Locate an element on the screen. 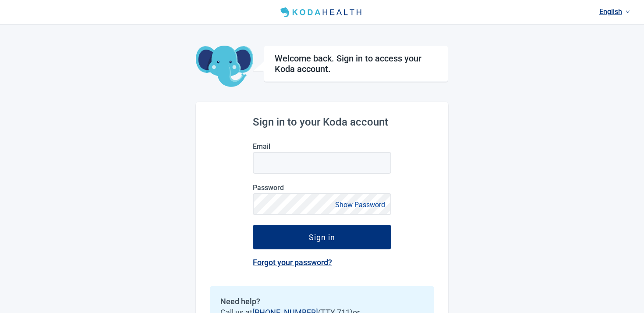 This screenshot has height=313, width=644. button: Sign in is located at coordinates (322, 237).